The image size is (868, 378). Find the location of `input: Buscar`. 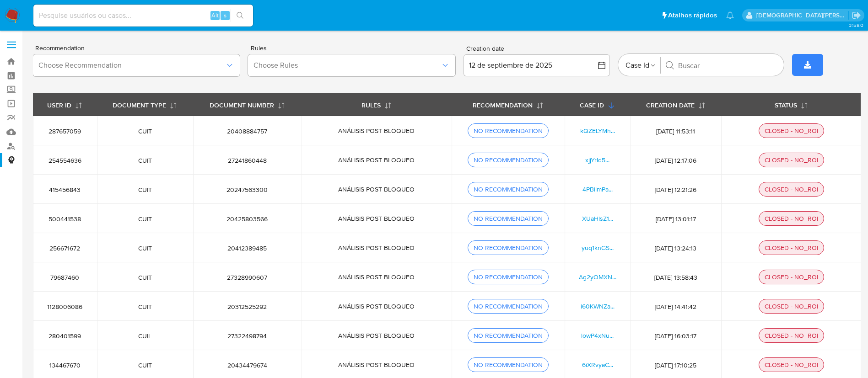

input: Buscar is located at coordinates (727, 65).